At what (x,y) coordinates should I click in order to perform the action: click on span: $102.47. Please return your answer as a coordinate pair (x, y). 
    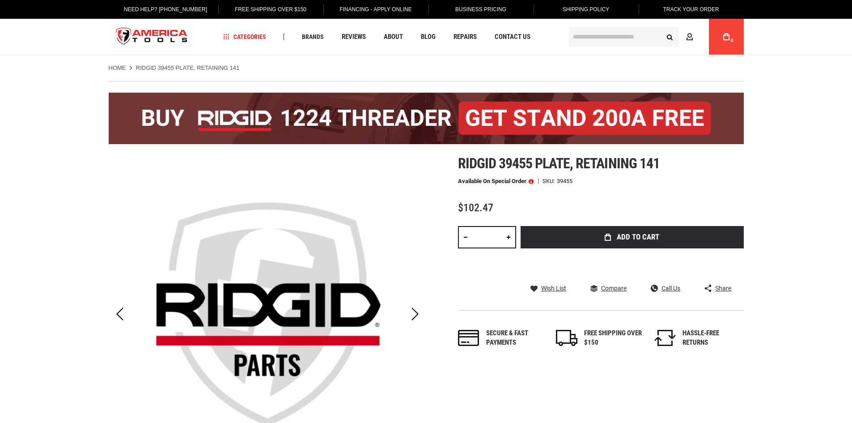
    Looking at the image, I should click on (475, 208).